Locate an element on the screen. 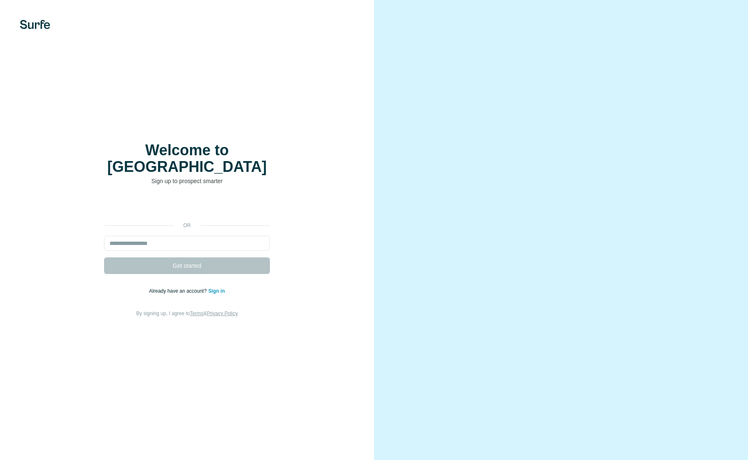 Image resolution: width=748 pixels, height=460 pixels. a: Sign in is located at coordinates (216, 291).